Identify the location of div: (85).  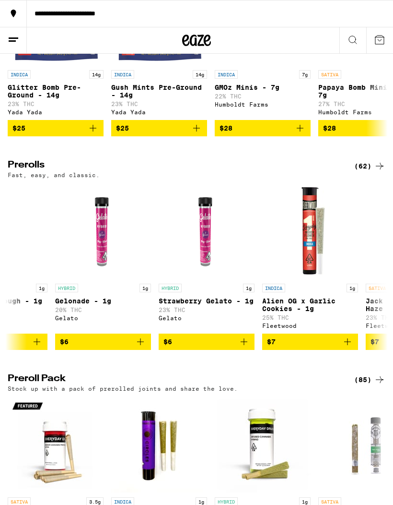
(370, 380).